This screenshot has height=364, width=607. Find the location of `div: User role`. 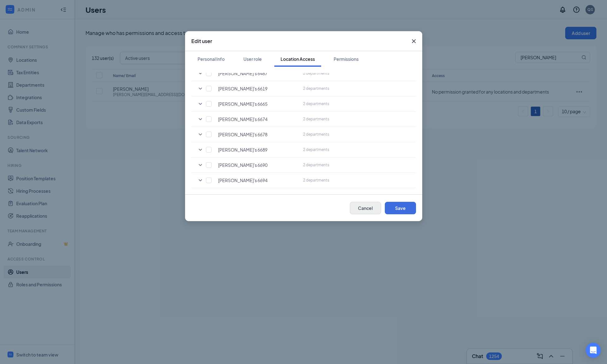

div: User role is located at coordinates (252, 59).